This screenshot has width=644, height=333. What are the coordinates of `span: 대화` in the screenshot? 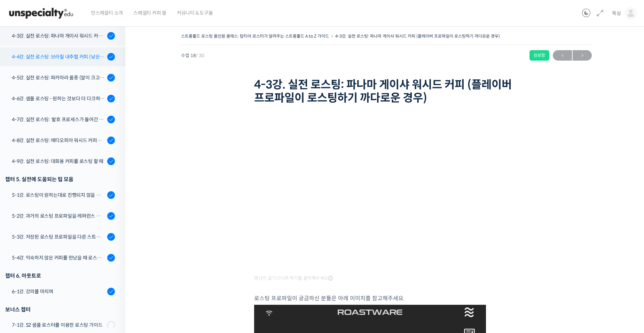 It's located at (68, 235).